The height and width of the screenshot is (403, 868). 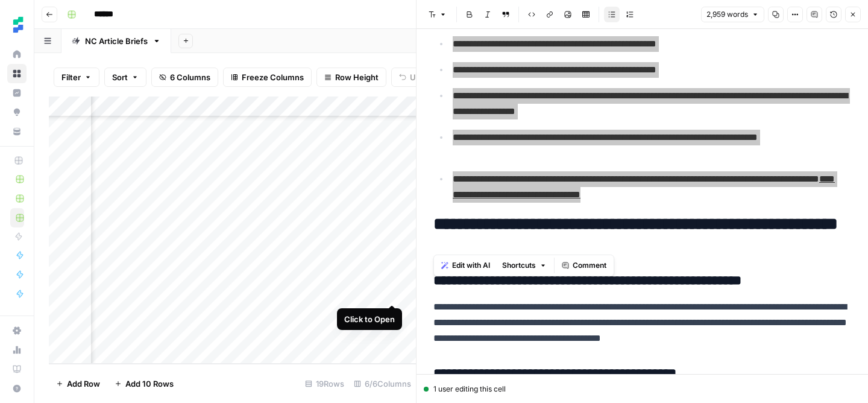 What do you see at coordinates (324, 384) in the screenshot?
I see `div: 19 Rows` at bounding box center [324, 384].